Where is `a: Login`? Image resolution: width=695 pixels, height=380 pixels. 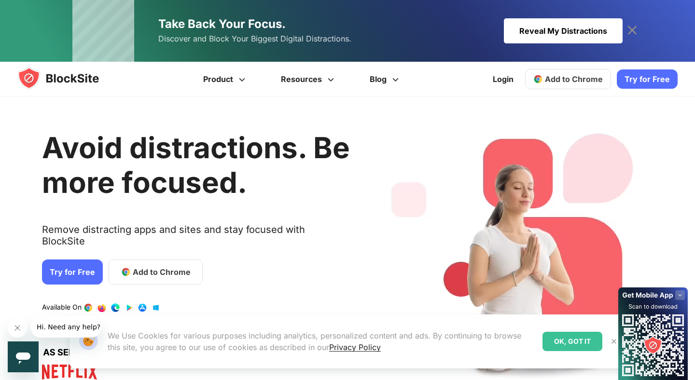 a: Login is located at coordinates (503, 79).